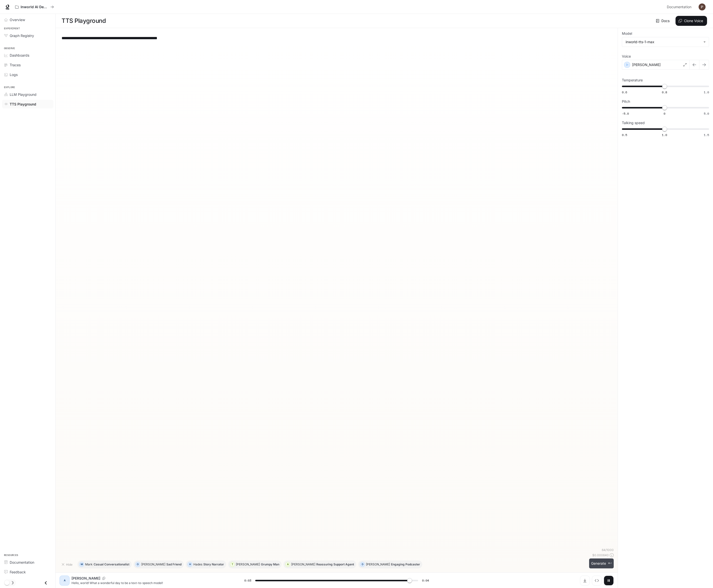  I want to click on p: 64 / 1000, so click(608, 550).